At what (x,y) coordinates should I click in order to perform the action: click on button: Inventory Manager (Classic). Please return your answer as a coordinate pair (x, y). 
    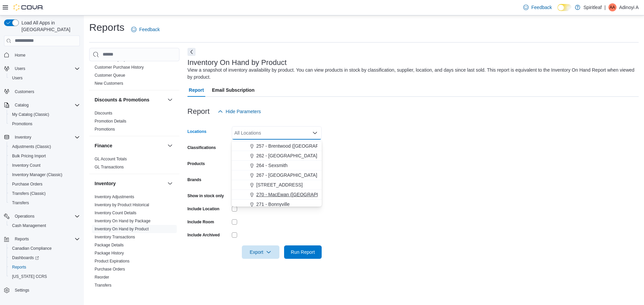
    Looking at the image, I should click on (45, 175).